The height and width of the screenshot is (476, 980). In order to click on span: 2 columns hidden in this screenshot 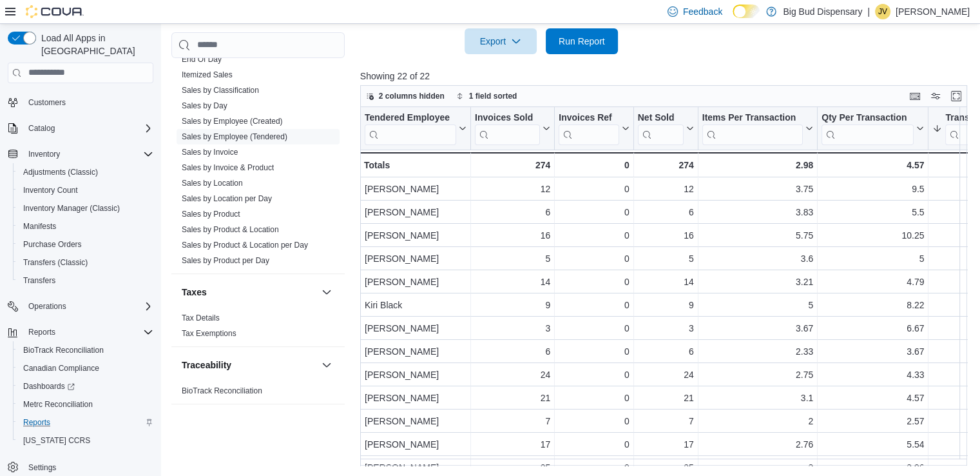, I will do `click(412, 96)`.